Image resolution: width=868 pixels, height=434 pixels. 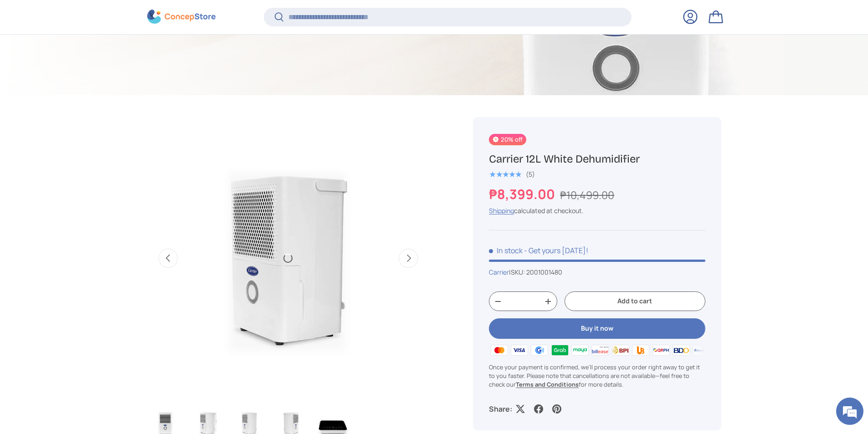 I want to click on div: calculated at checkout., so click(x=597, y=210).